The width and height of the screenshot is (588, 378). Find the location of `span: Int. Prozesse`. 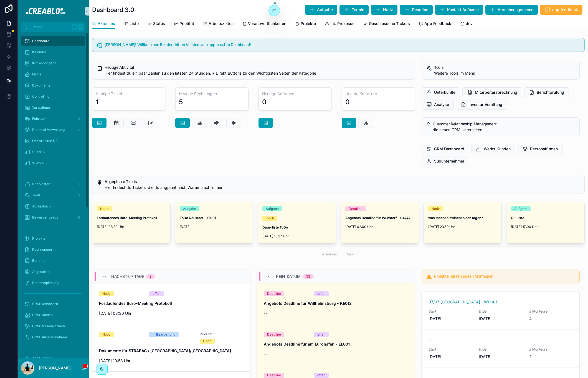

span: Int. Prozesse is located at coordinates (342, 24).